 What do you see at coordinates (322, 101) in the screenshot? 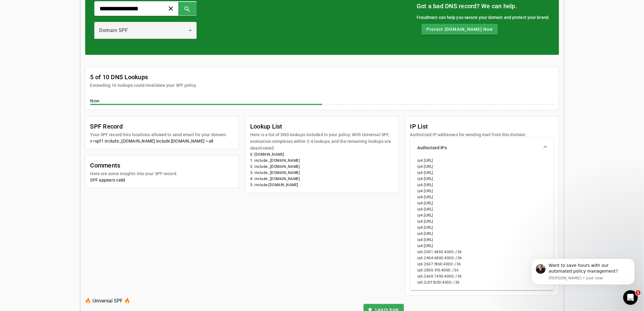
I see `div: Now:` at bounding box center [322, 101].